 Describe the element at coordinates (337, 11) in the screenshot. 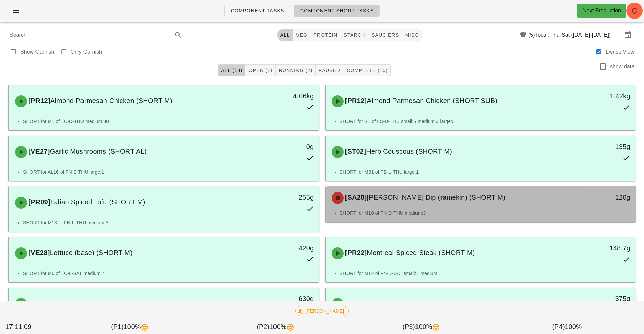

I see `span: Component Short Tasks` at that location.